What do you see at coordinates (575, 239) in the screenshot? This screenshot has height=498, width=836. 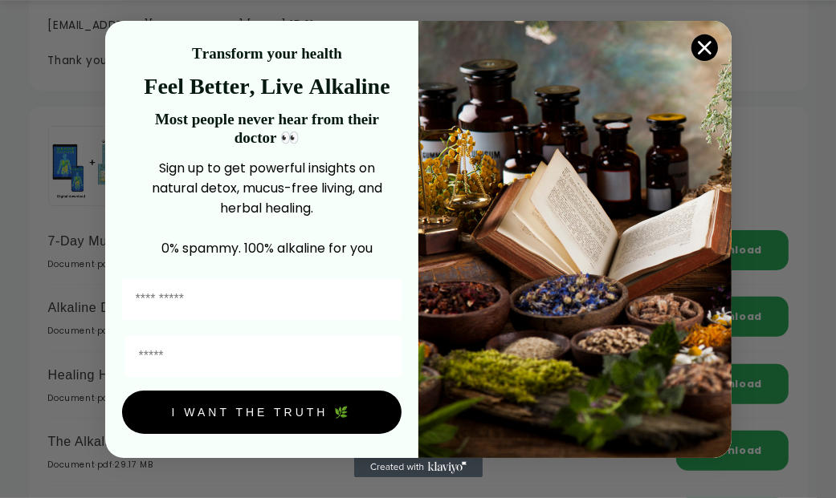 I see `img: 4a4a186a-b914-4224-87c7-990d8ecc9bca.jpeg` at bounding box center [575, 239].